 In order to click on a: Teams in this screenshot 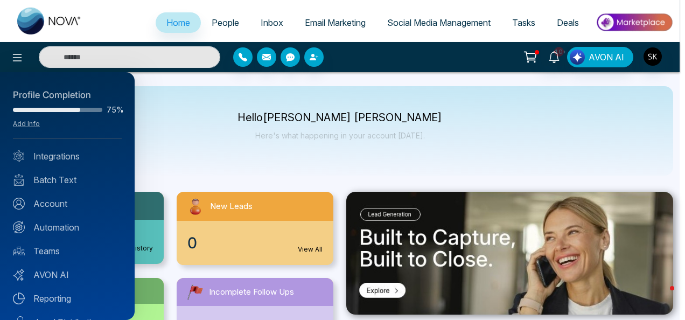, I will do `click(67, 251)`.